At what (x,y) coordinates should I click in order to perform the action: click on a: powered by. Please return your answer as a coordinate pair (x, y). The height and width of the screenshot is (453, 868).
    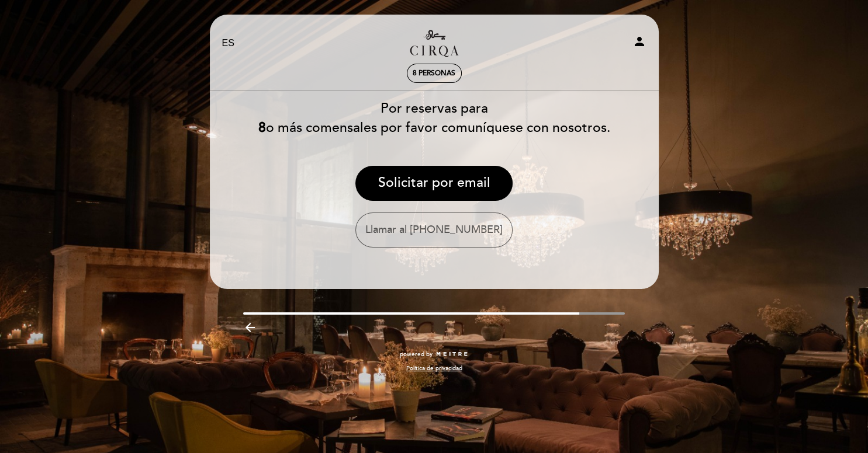
    Looking at the image, I should click on (434, 354).